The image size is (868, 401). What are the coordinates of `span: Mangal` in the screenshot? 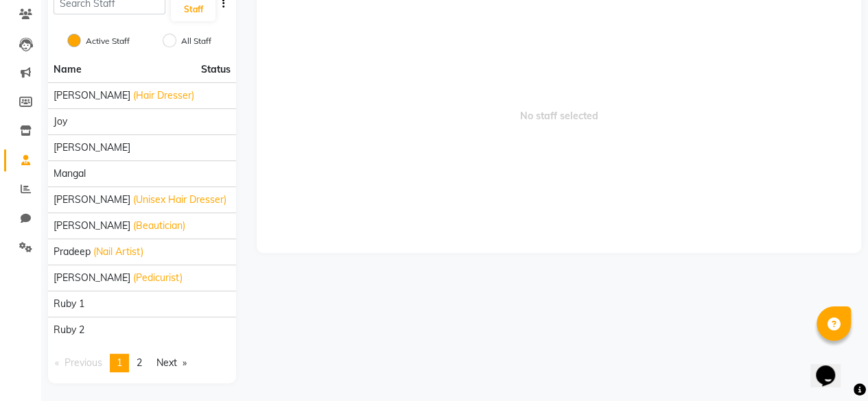 It's located at (69, 173).